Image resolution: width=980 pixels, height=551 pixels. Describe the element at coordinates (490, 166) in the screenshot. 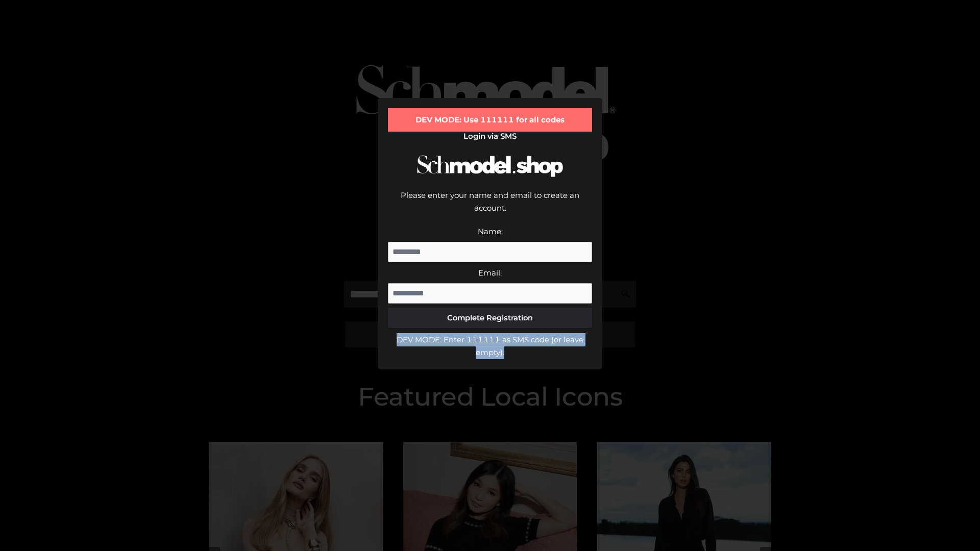

I see `img: Schmodel Logo` at that location.